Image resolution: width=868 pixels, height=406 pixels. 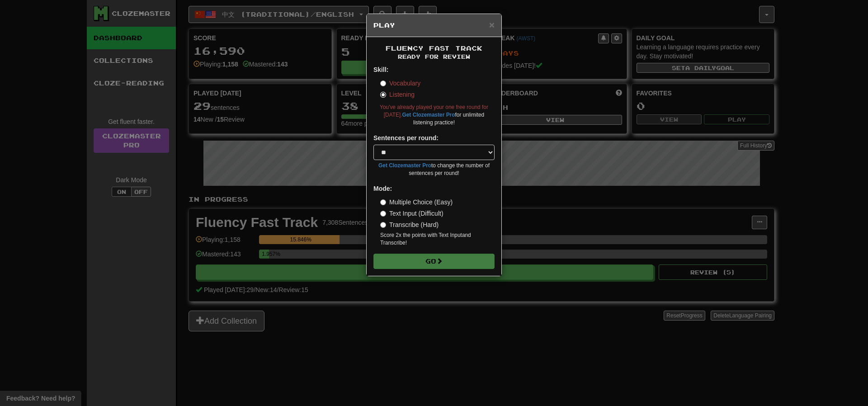 I want to click on button: Close, so click(x=492, y=25).